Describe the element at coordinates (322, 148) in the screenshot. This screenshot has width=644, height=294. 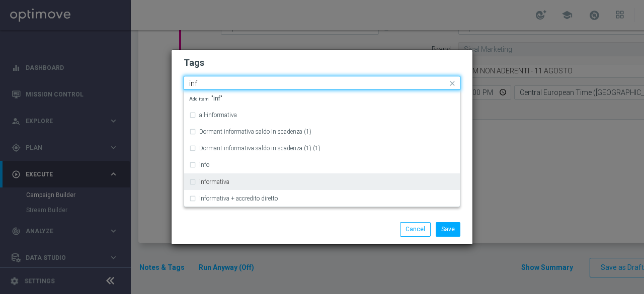
I see `ng-dropdown-panel: Options list` at that location.